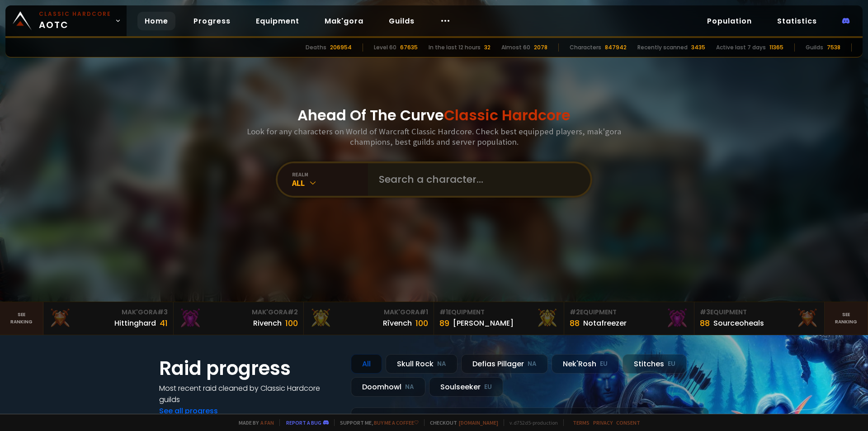  Describe the element at coordinates (581, 422) in the screenshot. I see `a: Terms` at that location.